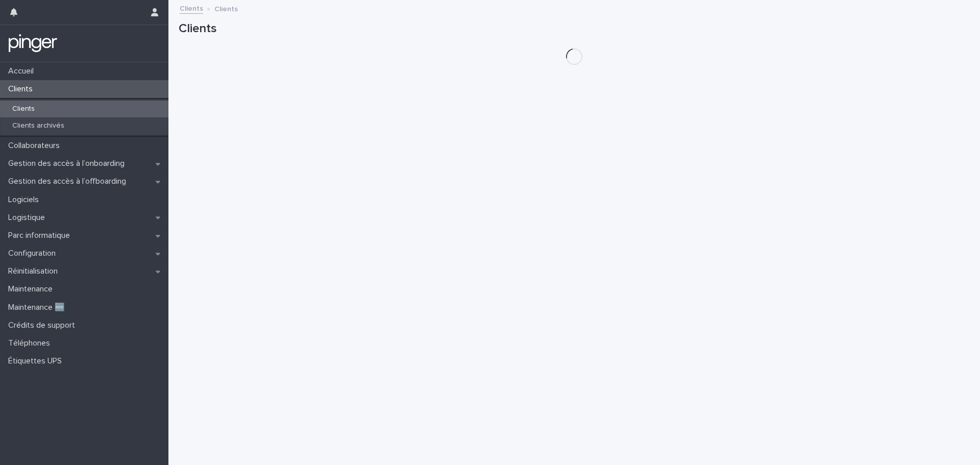 The width and height of the screenshot is (980, 465). Describe the element at coordinates (33, 44) in the screenshot. I see `img: mTgBEunGTSyRkCgitkcU` at that location.